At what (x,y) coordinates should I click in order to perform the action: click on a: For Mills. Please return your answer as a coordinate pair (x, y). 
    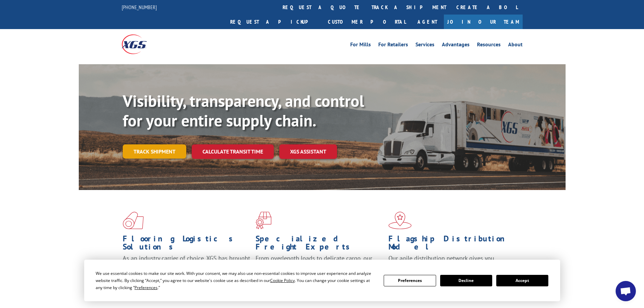
    Looking at the image, I should click on (360, 46).